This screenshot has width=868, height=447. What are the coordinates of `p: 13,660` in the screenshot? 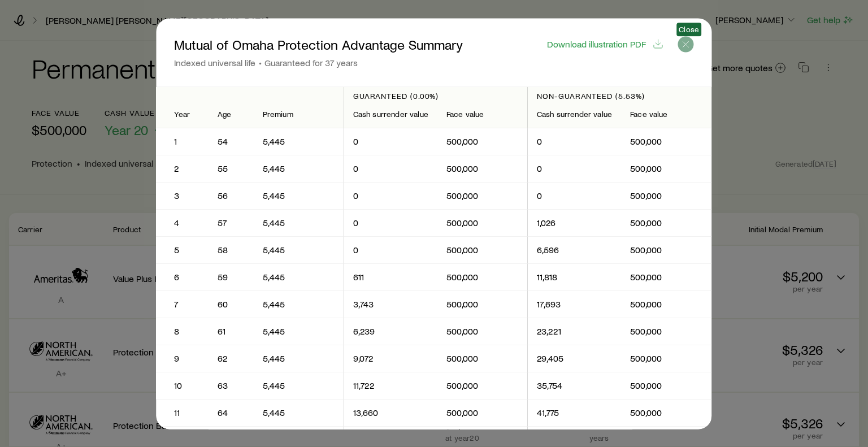 It's located at (390, 413).